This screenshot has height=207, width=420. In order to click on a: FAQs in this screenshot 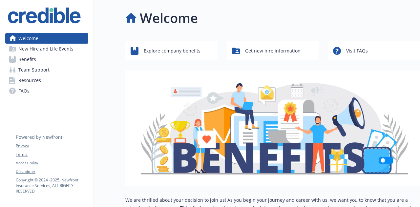, I will do `click(47, 91)`.